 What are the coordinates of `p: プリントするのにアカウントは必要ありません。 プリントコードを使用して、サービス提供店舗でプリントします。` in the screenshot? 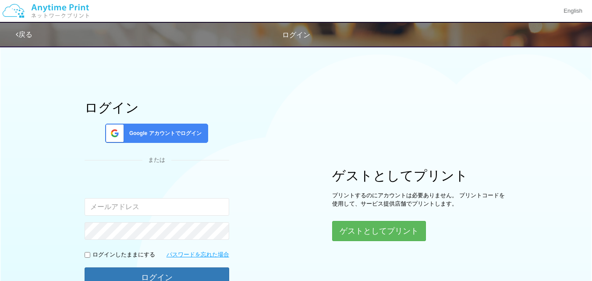 It's located at (420, 199).